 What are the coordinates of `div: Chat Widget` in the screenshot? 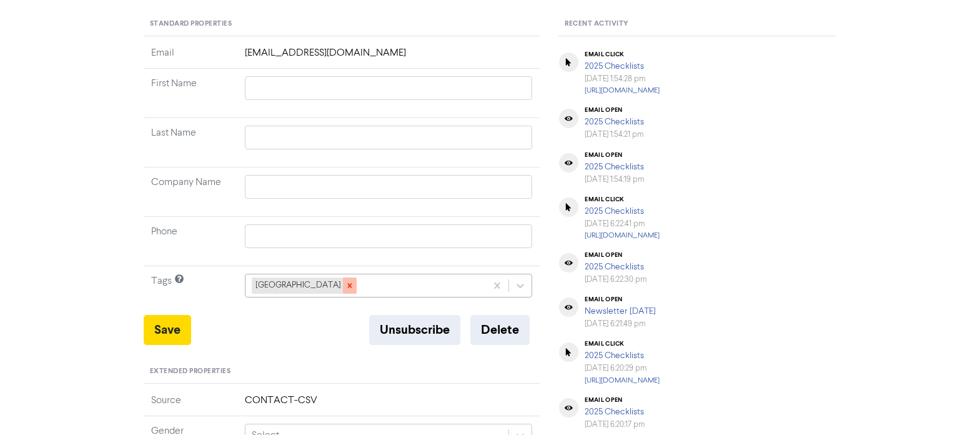 It's located at (949, 405).